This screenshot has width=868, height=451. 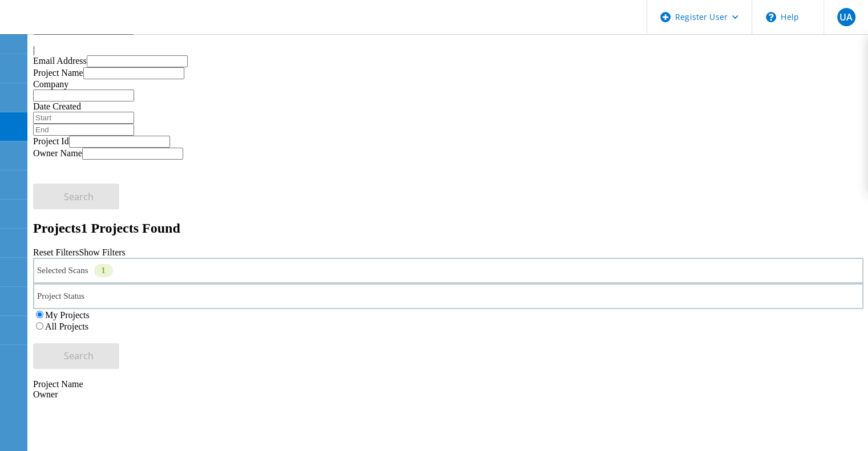 What do you see at coordinates (67, 315) in the screenshot?
I see `label: My Projects` at bounding box center [67, 315].